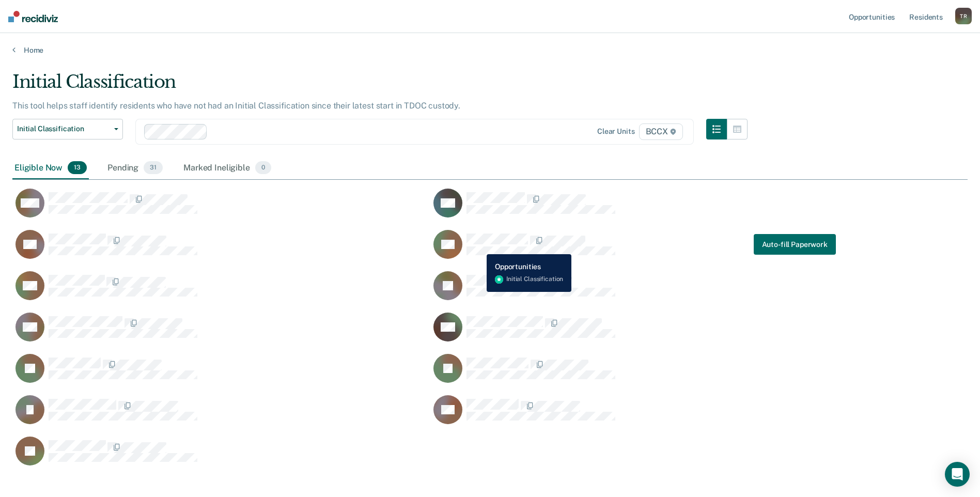  I want to click on div: T R, so click(963, 16).